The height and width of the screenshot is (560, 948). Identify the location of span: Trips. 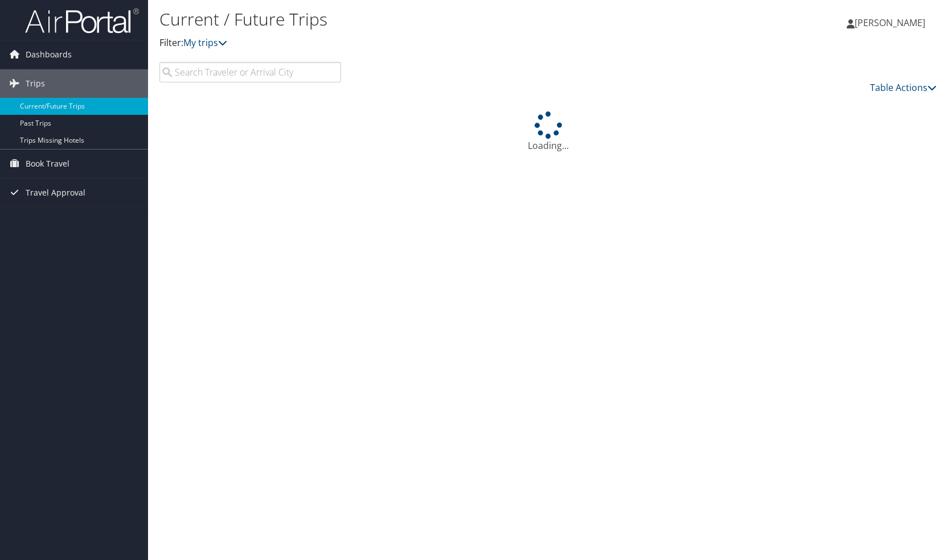
(35, 83).